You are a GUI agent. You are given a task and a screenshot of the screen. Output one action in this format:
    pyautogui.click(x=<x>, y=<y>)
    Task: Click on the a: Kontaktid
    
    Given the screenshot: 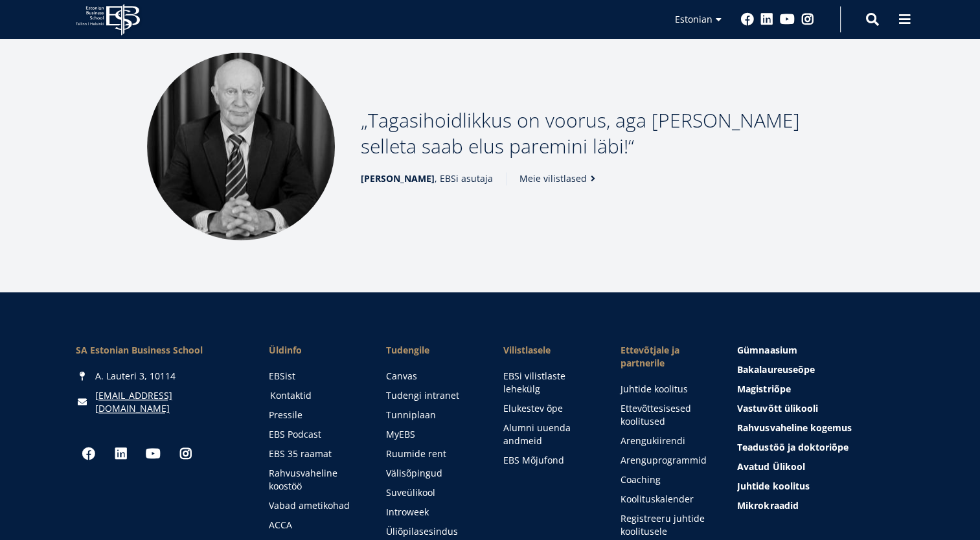 What is the action you would take?
    pyautogui.click(x=315, y=396)
    